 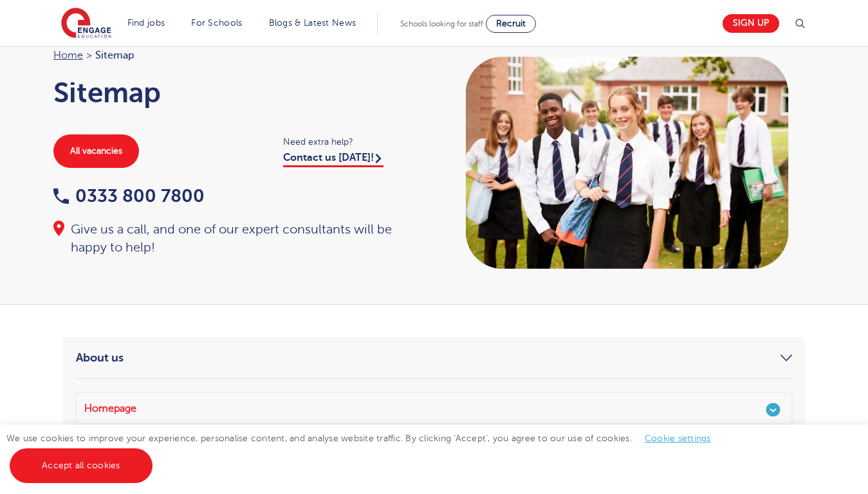 What do you see at coordinates (237, 55) in the screenshot?
I see `nav: breadcrumb` at bounding box center [237, 55].